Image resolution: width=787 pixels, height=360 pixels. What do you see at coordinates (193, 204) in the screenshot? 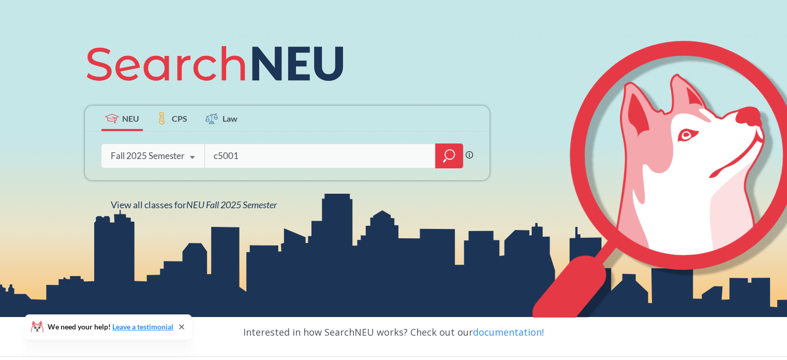
I see `span: View all classes for` at bounding box center [193, 204].